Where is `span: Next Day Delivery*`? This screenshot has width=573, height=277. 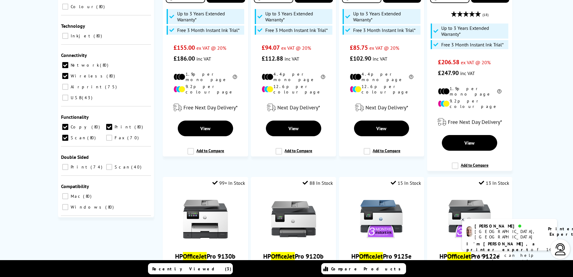
span: Next Day Delivery* is located at coordinates (299, 107).